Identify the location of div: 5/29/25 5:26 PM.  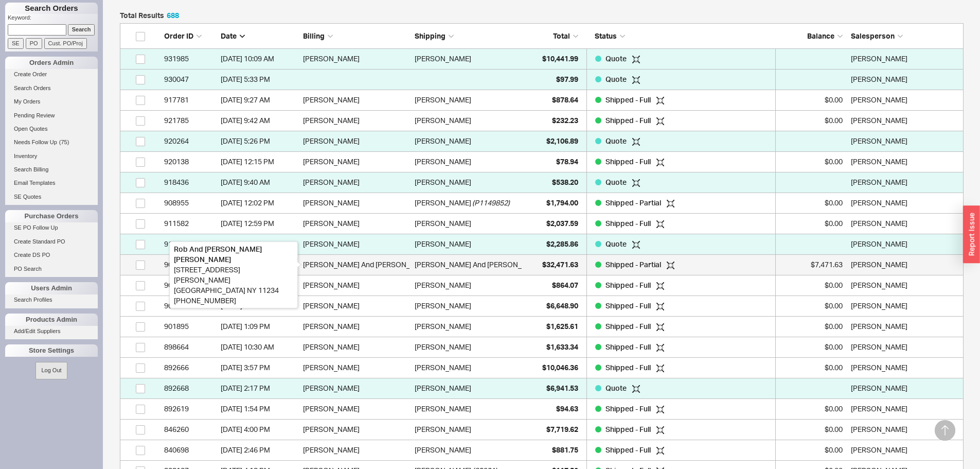
(259, 141).